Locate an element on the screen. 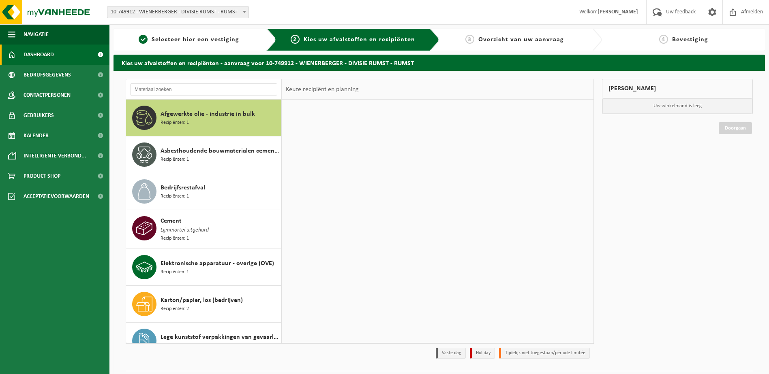 This screenshot has height=374, width=769. span: Asbesthoudende bouwmaterialen cementgebonden (hechtgebonden) is located at coordinates (220, 151).